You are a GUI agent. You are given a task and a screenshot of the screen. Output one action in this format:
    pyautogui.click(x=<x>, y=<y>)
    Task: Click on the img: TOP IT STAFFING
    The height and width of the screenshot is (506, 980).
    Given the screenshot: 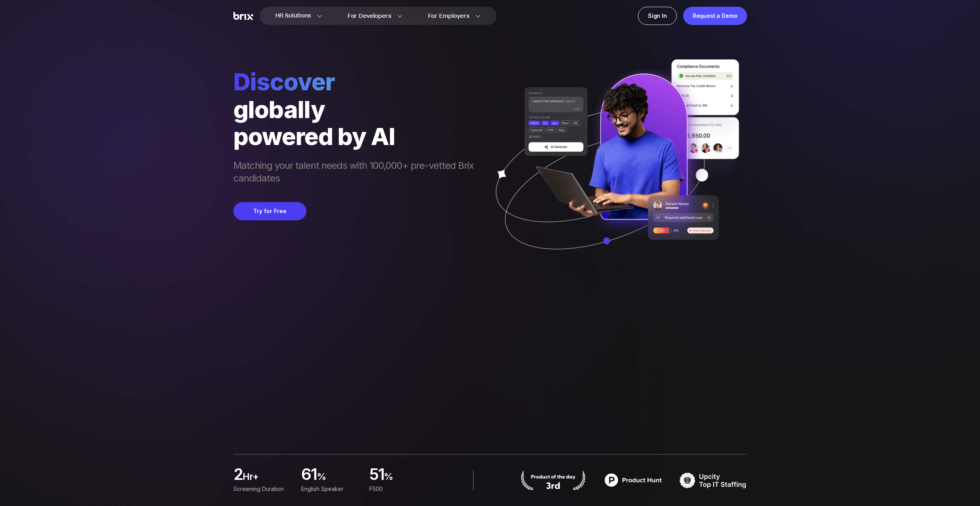 What is the action you would take?
    pyautogui.click(x=714, y=480)
    